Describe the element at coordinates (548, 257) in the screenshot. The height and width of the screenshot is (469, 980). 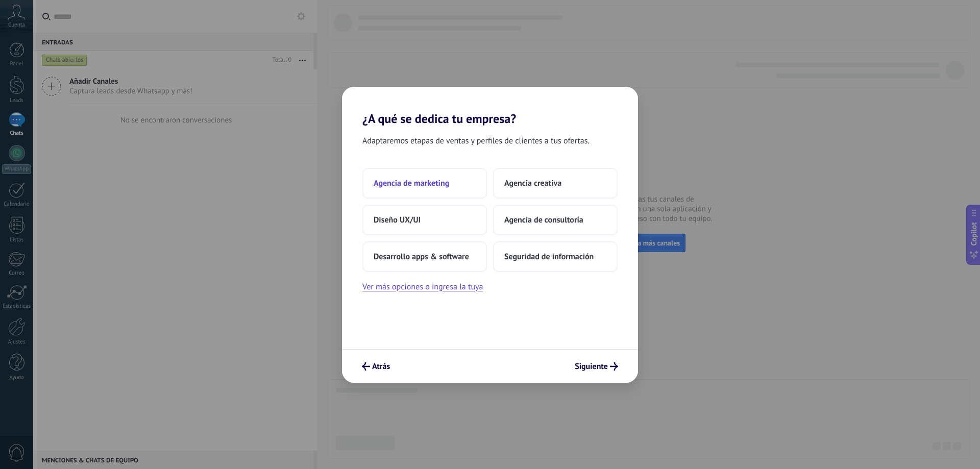
I see `span: Seguridad de información` at that location.